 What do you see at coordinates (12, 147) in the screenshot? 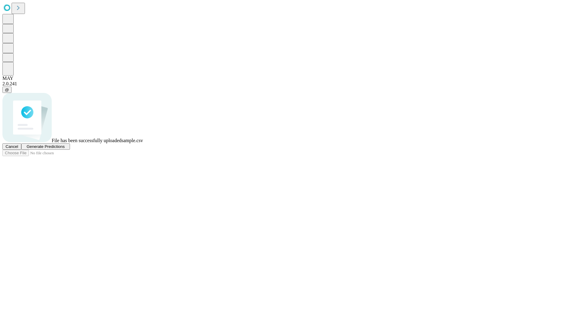
I see `button: Cancel` at bounding box center [12, 147].